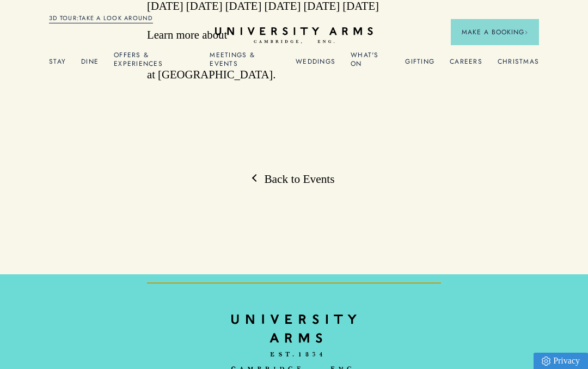 This screenshot has height=369, width=588. I want to click on button: Make a BookingArrow icon, so click(496, 32).